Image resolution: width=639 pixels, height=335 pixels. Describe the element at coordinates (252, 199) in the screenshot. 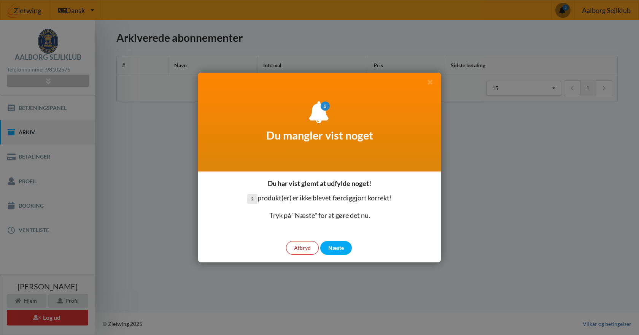

I see `span: 2` at that location.